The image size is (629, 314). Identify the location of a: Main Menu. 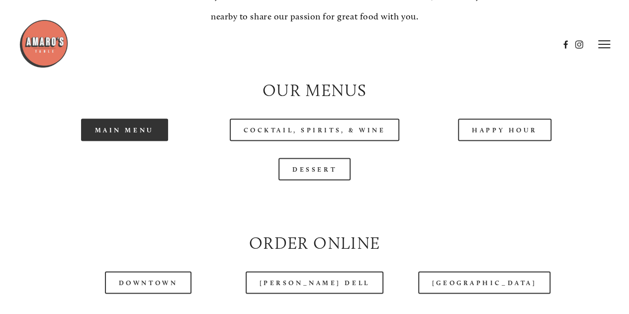
(124, 129).